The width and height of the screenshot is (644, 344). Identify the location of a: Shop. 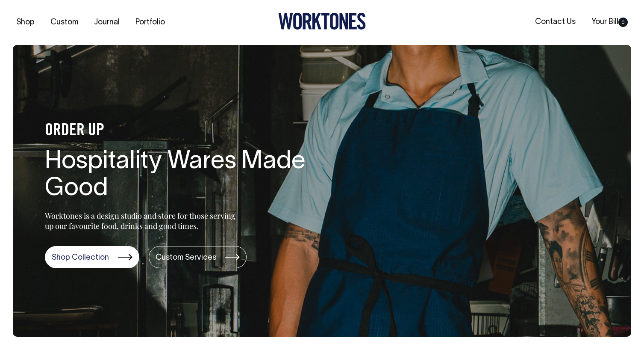
(25, 22).